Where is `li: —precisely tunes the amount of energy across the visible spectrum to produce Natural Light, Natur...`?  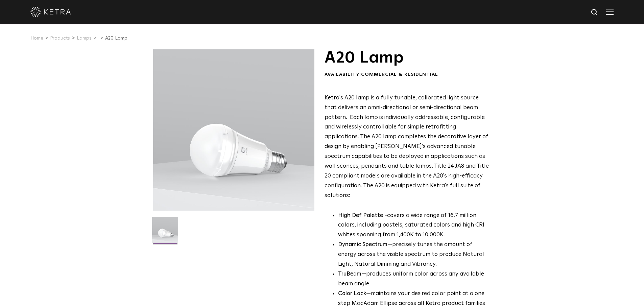 li: —precisely tunes the amount of energy across the visible spectrum to produce Natural Light, Natur... is located at coordinates (414, 254).